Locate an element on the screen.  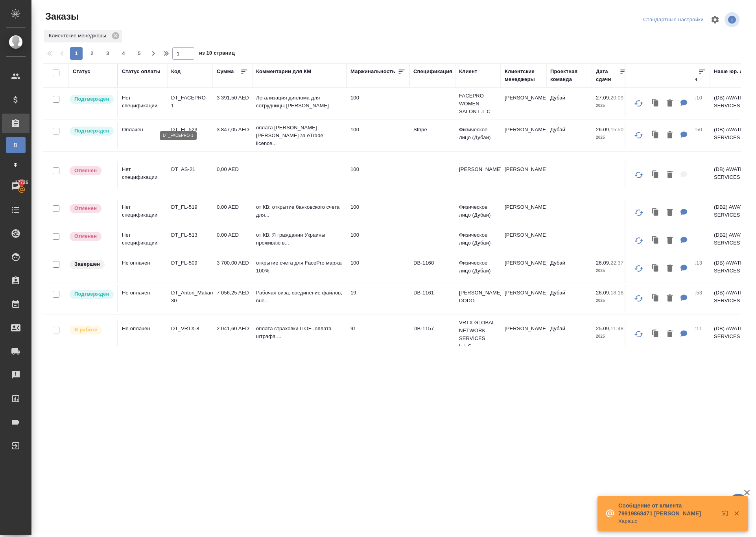
p: В работе is located at coordinates (86, 330).